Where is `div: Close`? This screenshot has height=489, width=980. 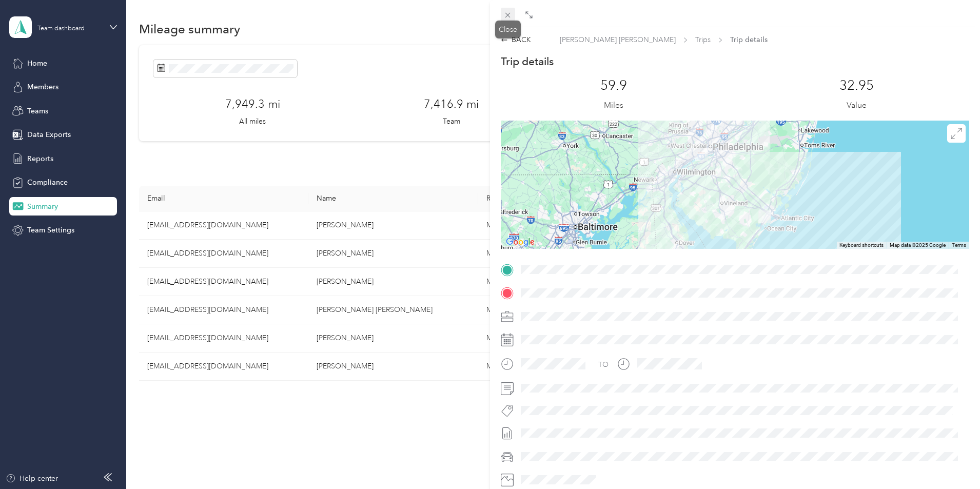
div: Close is located at coordinates (508, 29).